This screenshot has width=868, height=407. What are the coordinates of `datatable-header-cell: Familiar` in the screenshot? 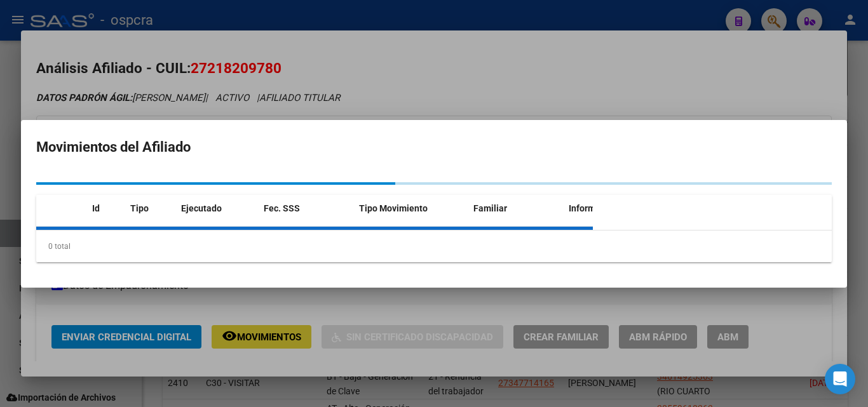 It's located at (515, 209).